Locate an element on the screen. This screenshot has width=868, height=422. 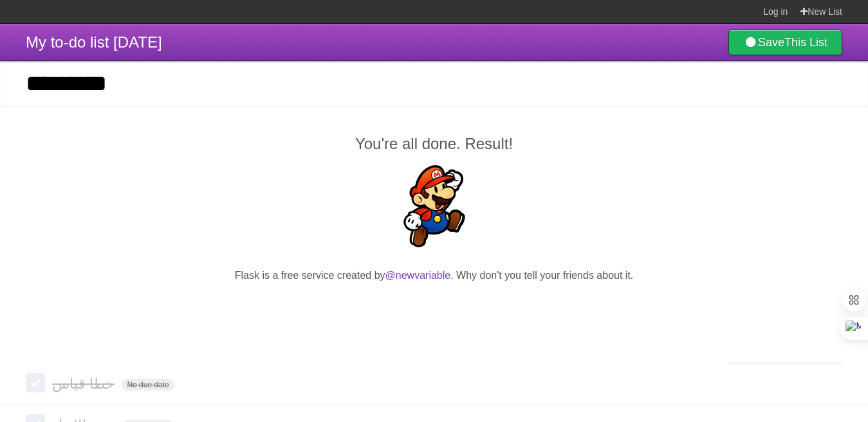
span: خطا قياس is located at coordinates (85, 384).